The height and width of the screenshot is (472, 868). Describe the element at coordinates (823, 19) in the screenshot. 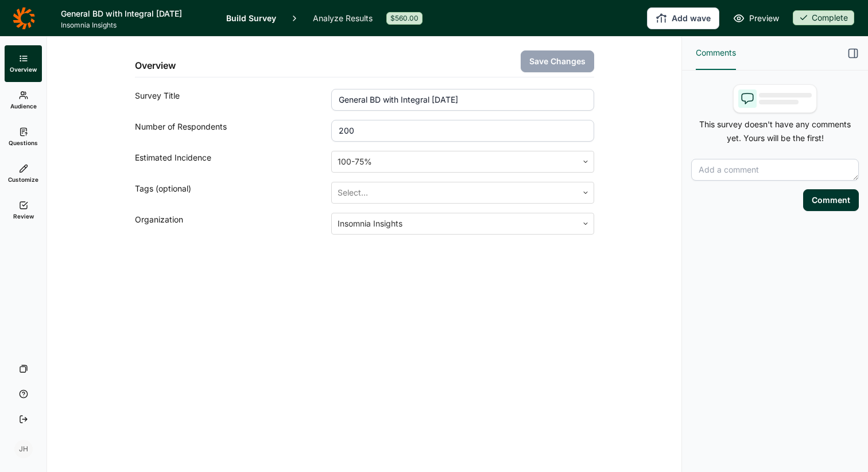

I see `button: Complete` at that location.